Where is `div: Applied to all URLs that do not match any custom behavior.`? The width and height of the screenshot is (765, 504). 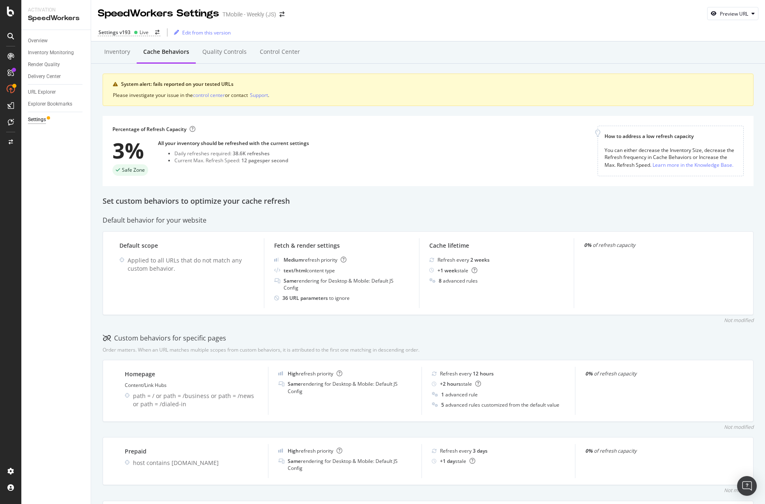 div: Applied to all URLs that do not match any custom behavior. is located at coordinates (191, 264).